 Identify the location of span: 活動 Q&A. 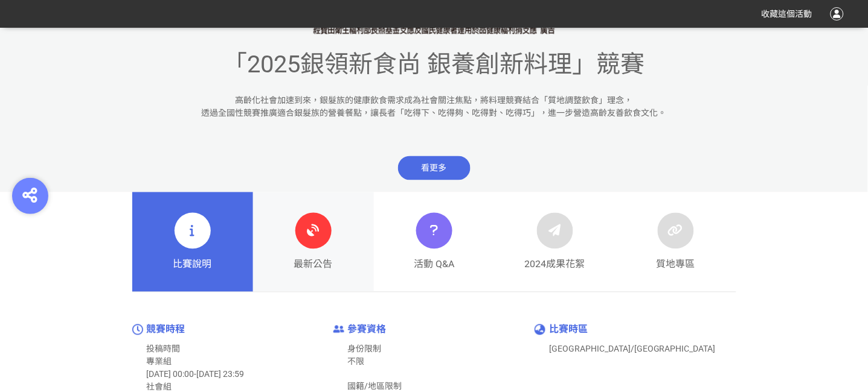
(434, 265).